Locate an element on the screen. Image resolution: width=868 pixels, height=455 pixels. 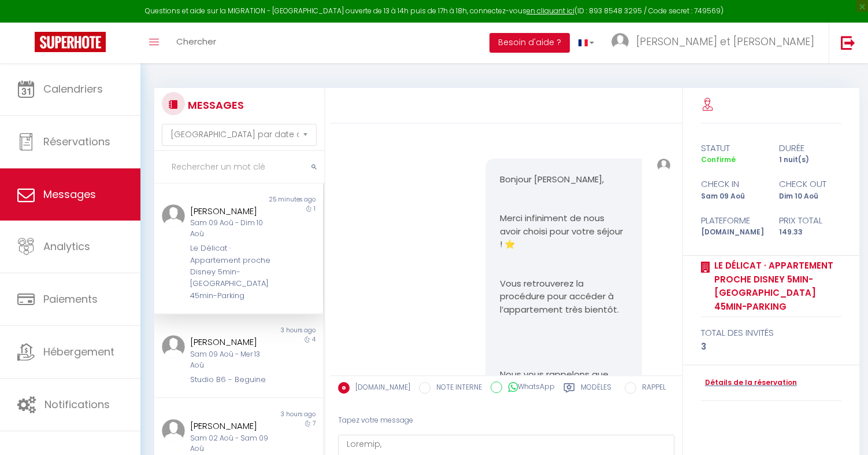
div: Tapez votre message is located at coordinates (506, 420).